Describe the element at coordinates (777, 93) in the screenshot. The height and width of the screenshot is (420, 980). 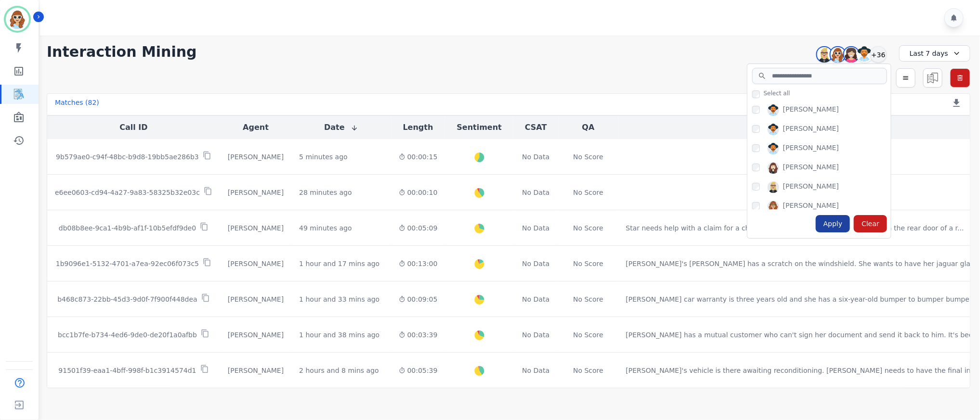
I see `span: Select all` at that location.